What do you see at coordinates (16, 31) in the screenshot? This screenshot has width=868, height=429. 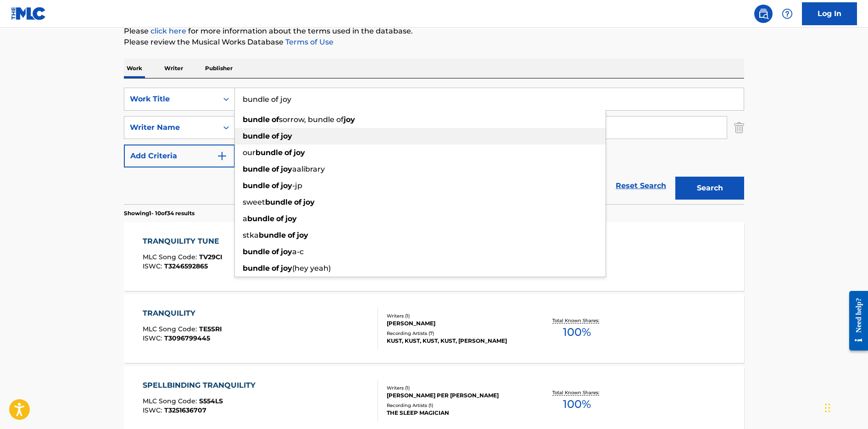 I see `div: Need help?` at bounding box center [16, 31].